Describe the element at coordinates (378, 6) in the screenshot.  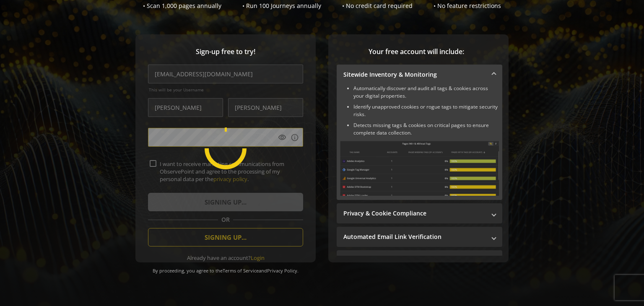
I see `div: • No credit card required` at that location.